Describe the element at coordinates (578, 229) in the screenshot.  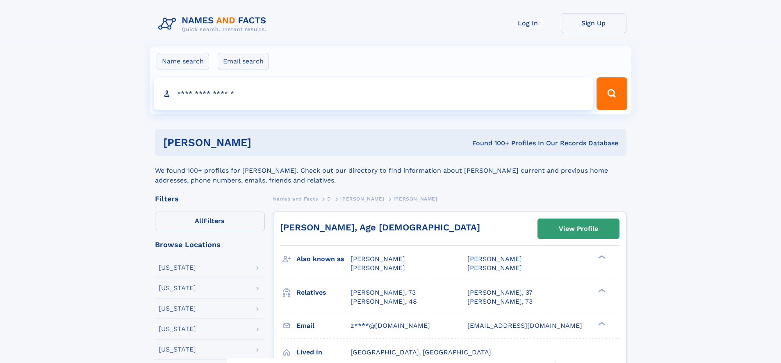
I see `div: View Profile` at that location.